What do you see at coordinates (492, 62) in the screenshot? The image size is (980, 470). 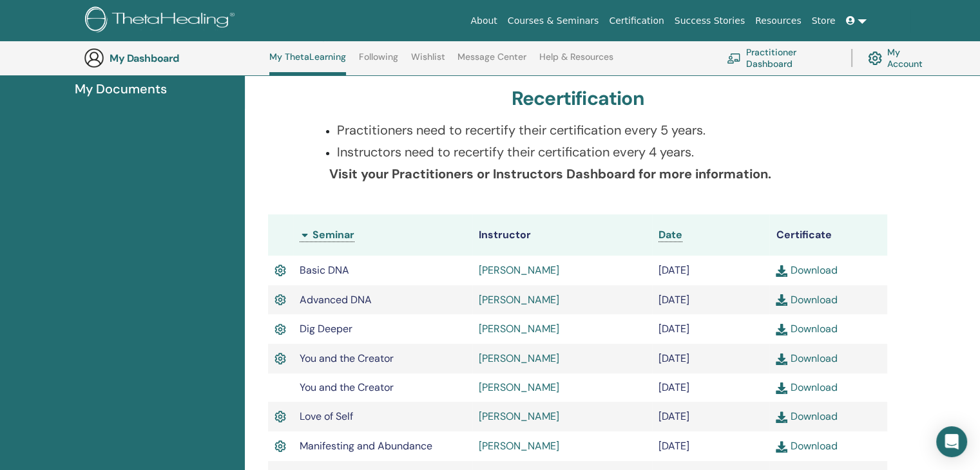 I see `a: Message Center` at bounding box center [492, 62].